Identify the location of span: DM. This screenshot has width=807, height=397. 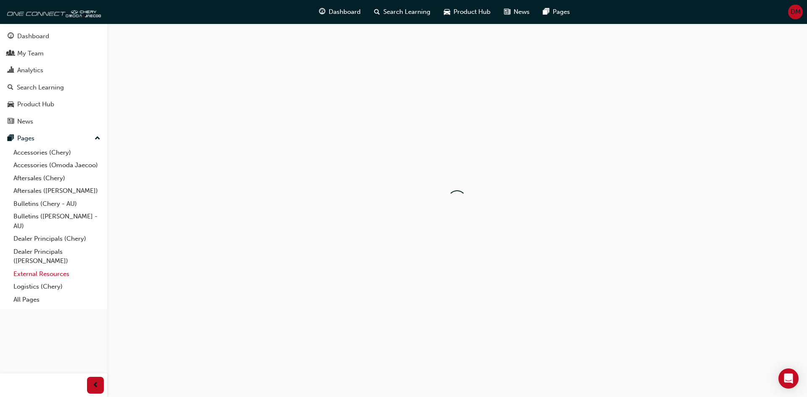
(796, 12).